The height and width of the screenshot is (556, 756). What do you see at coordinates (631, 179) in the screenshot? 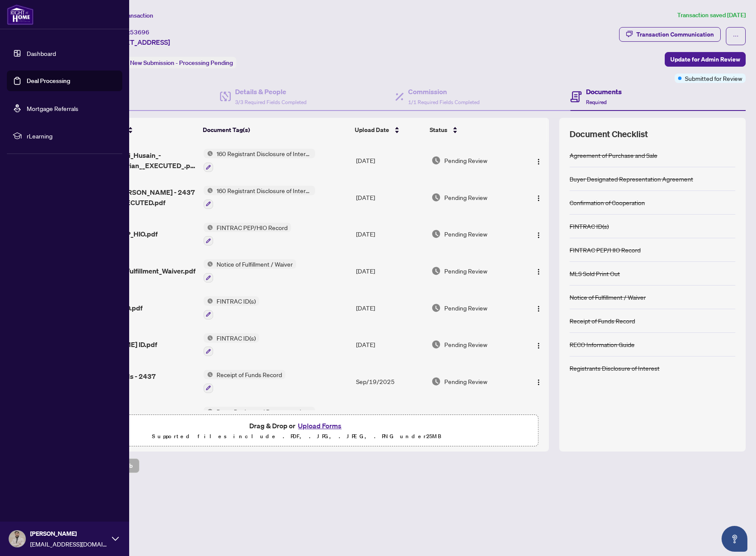
I see `div: Buyer Designated Representation Agreement` at bounding box center [631, 179].